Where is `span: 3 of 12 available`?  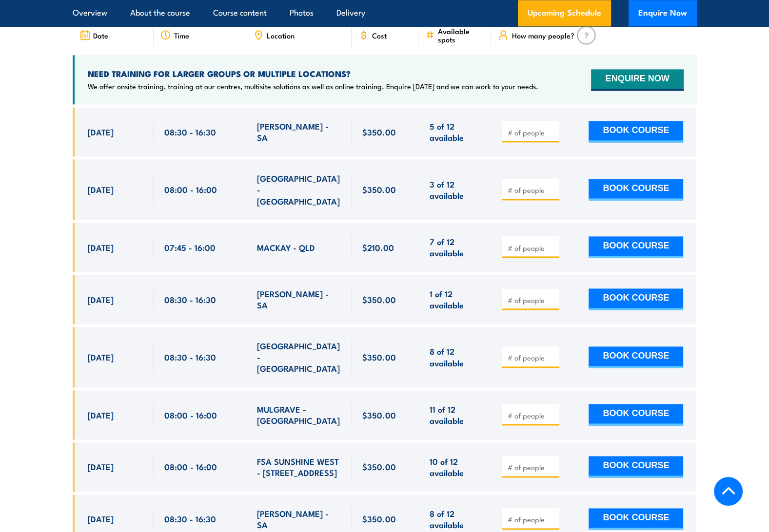 span: 3 of 12 available is located at coordinates (454, 189).